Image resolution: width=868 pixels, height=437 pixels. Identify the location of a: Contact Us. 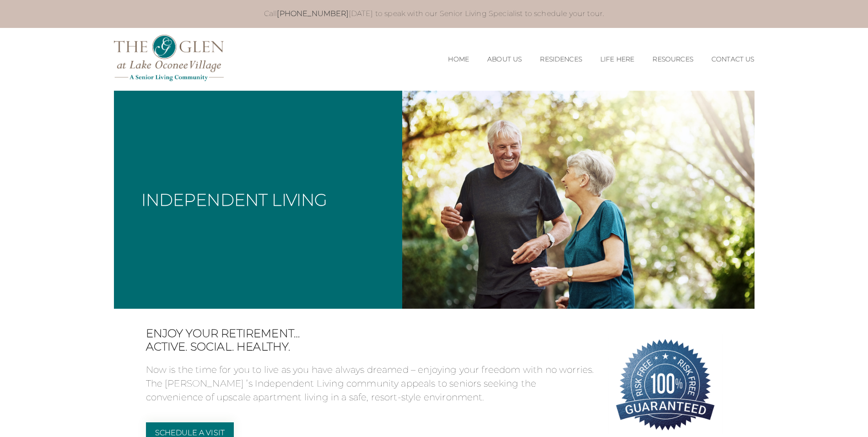
(733, 59).